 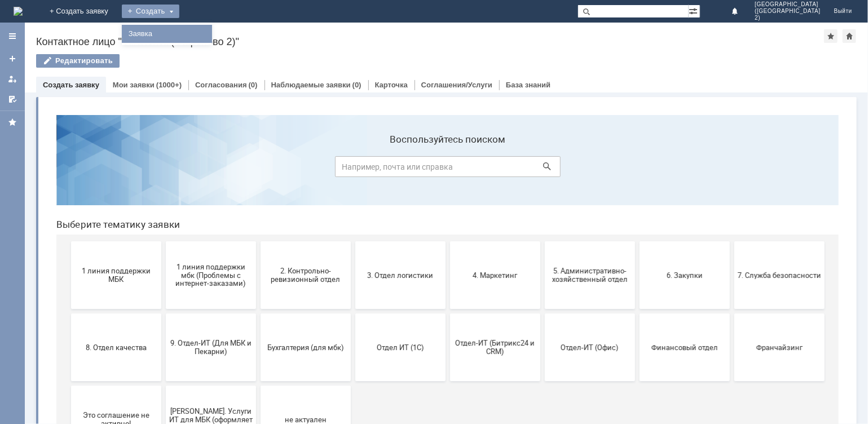 What do you see at coordinates (69, 241) in the screenshot?
I see `span: 8. Отдел качества` at bounding box center [69, 241].